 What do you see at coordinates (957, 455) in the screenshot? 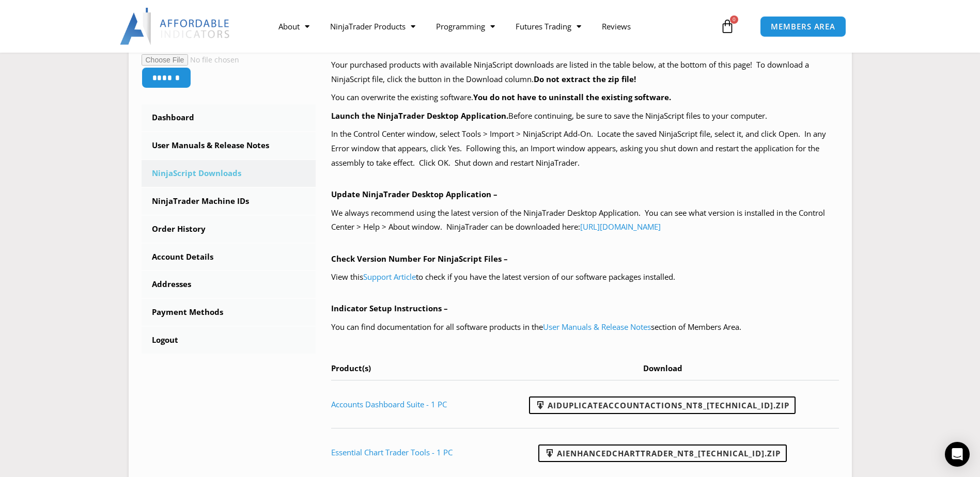
I see `div: Open Intercom Messenger` at bounding box center [957, 455].